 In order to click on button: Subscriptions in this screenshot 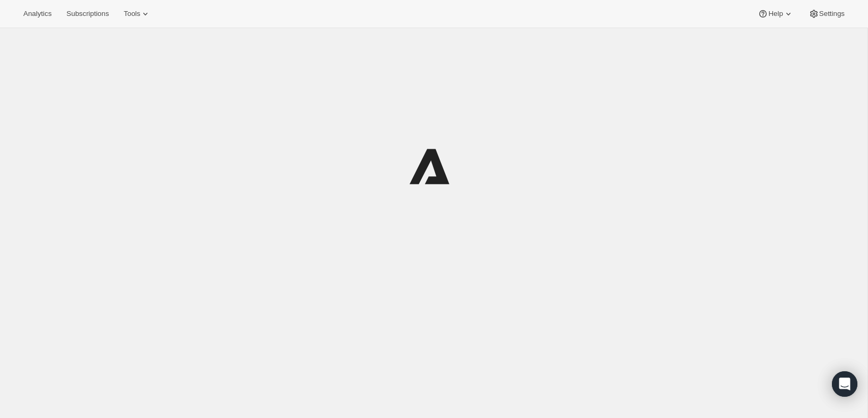, I will do `click(87, 14)`.